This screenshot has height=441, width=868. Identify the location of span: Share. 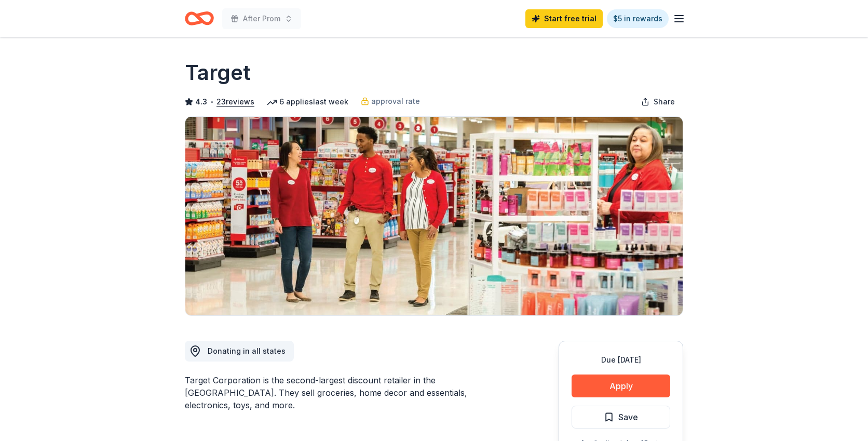
(664, 102).